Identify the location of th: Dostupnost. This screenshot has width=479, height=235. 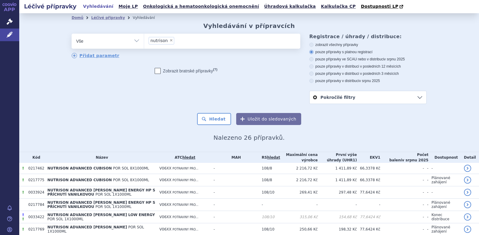
(445, 158).